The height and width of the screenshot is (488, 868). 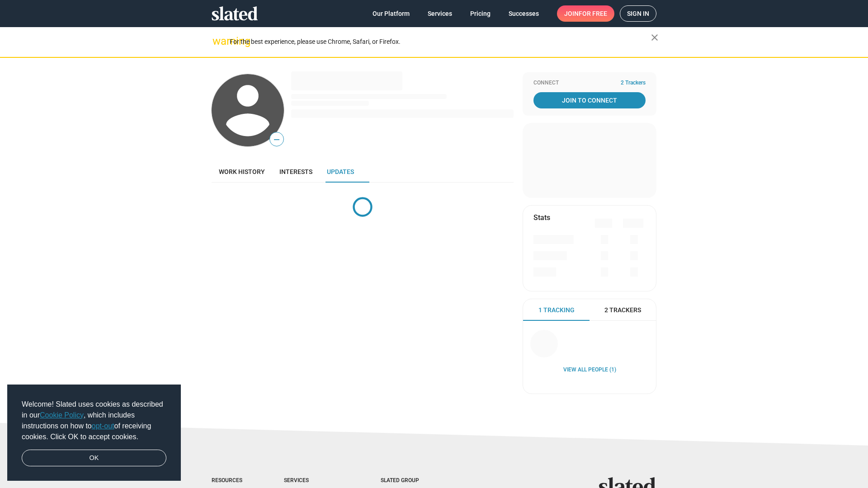 I want to click on span: Sign in, so click(x=638, y=14).